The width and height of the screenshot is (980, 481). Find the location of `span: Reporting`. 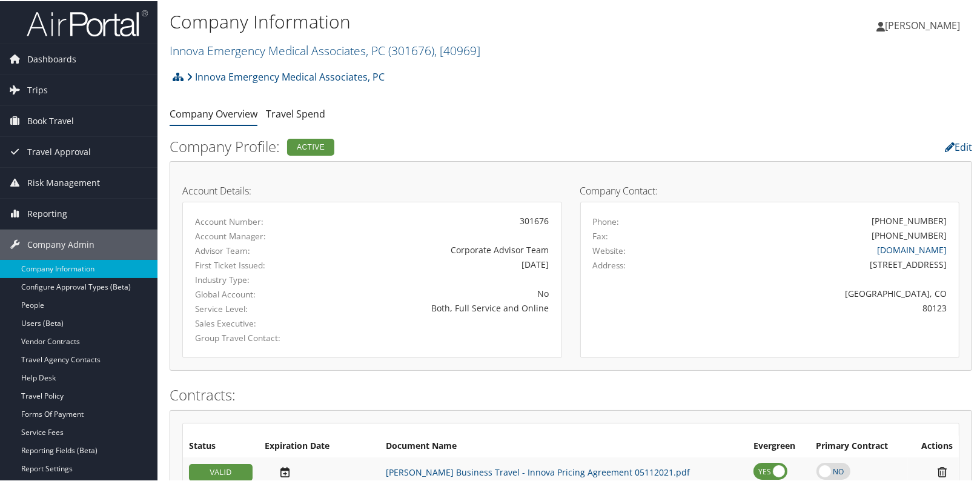

span: Reporting is located at coordinates (47, 213).